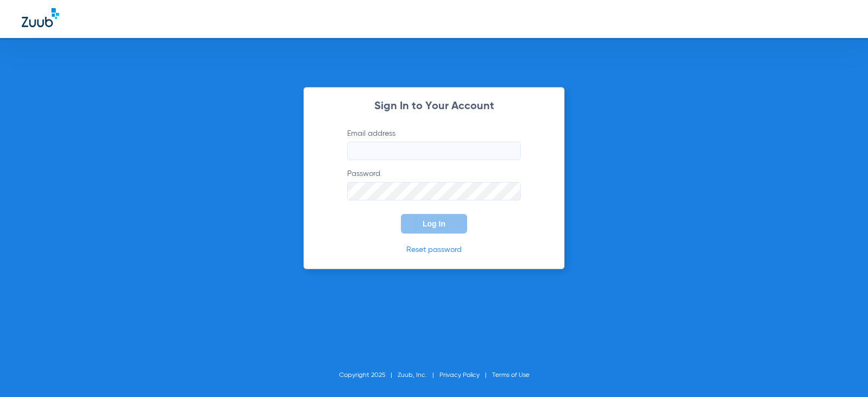 The image size is (868, 397). I want to click on input: Email address, so click(434, 151).